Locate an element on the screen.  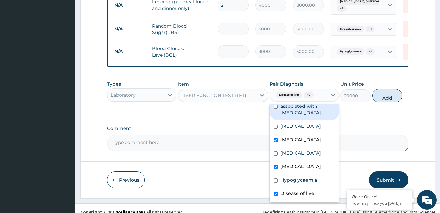
label: Disease of liver is located at coordinates (298, 193).